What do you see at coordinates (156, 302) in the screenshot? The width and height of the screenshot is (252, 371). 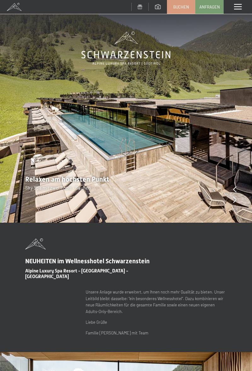 I see `p: Unsere Anlage wurde erweitert, um Ihnen noch mehr Qualität zu bieten. Unser Leitbild bleibt dasse...` at bounding box center [156, 302].